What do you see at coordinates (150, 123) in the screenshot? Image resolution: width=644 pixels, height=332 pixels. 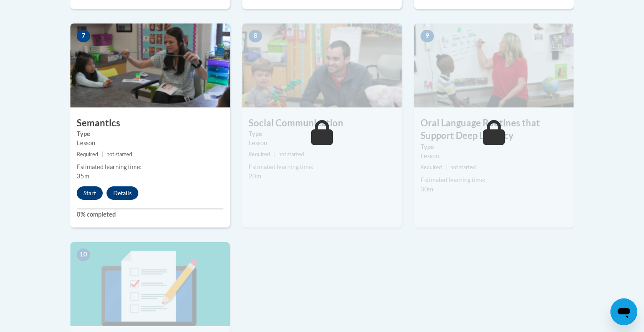 I see `h3: Semantics` at bounding box center [150, 123].